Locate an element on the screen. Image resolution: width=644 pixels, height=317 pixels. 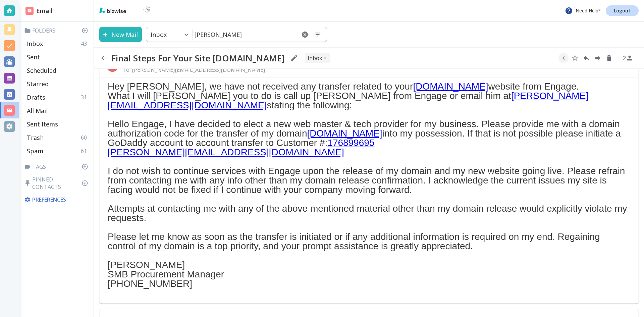
button: Delete is located at coordinates (609, 58).